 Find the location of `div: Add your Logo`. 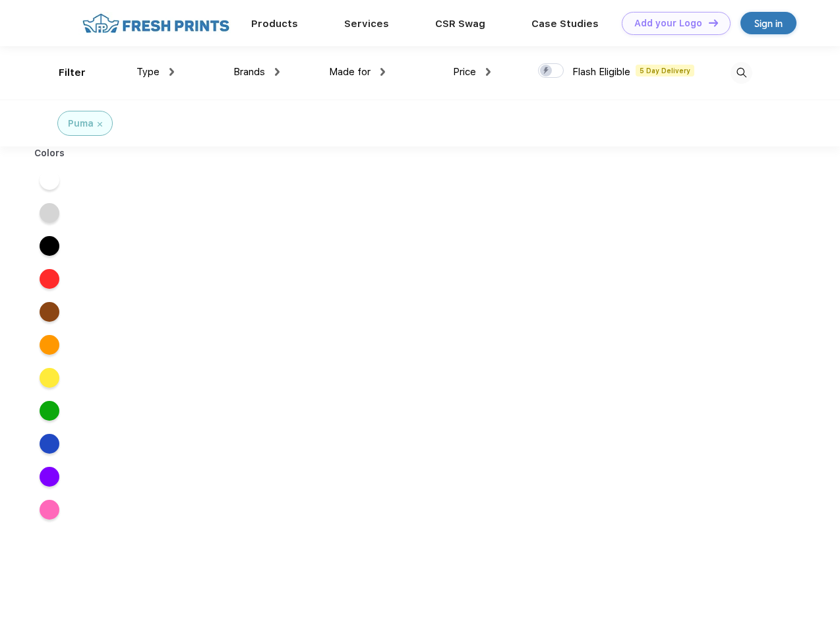

div: Add your Logo is located at coordinates (668, 23).